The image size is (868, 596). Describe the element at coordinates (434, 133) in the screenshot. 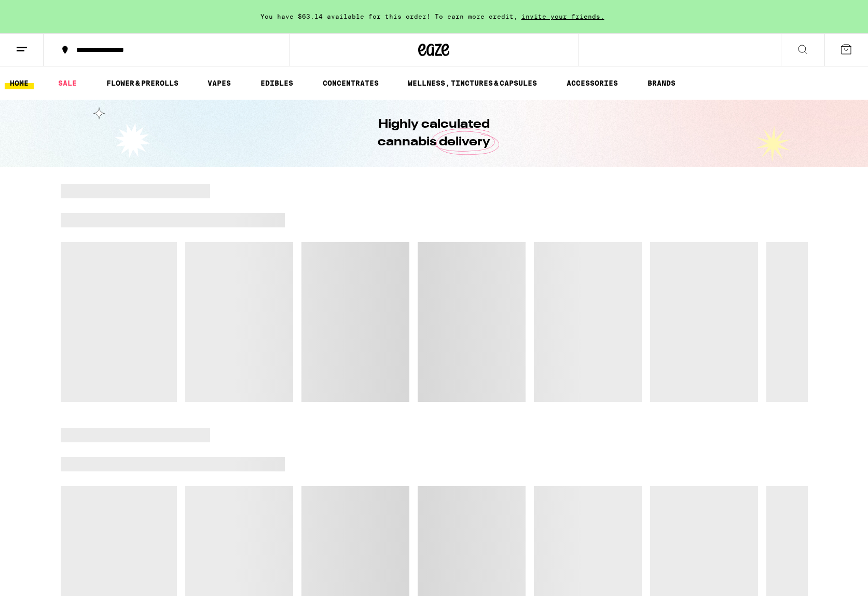

I see `h1: Highly calculated cannabis delivery` at that location.